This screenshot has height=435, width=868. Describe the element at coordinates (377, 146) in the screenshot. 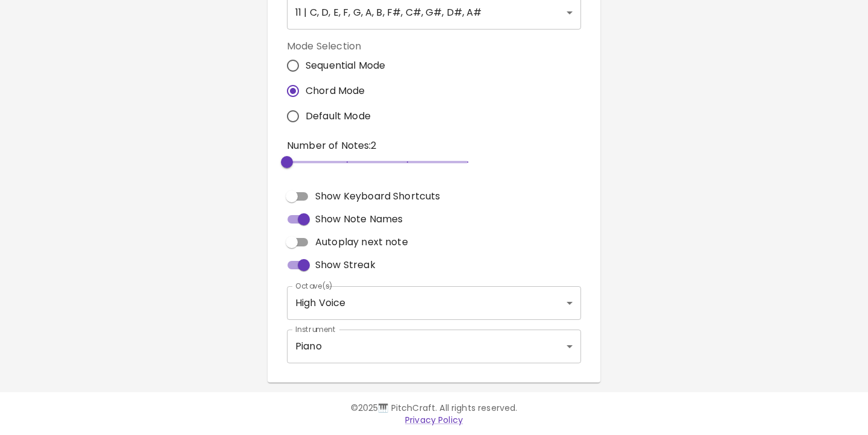

I see `p: Number of Notes: 2` at that location.